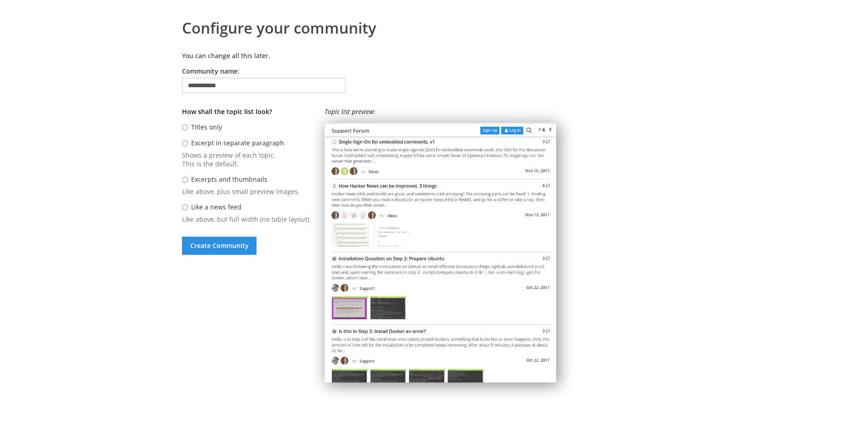 The image size is (868, 437). Describe the element at coordinates (436, 24) in the screenshot. I see `h1: Configure your community` at that location.